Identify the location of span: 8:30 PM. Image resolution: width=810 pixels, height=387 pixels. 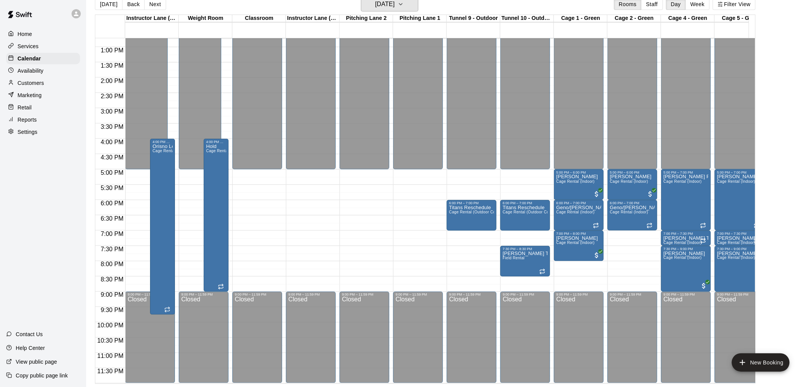
(112, 280).